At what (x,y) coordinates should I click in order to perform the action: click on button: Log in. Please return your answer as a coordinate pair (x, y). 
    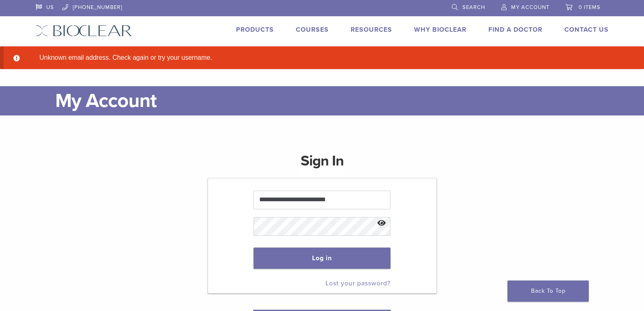
    Looking at the image, I should click on (322, 258).